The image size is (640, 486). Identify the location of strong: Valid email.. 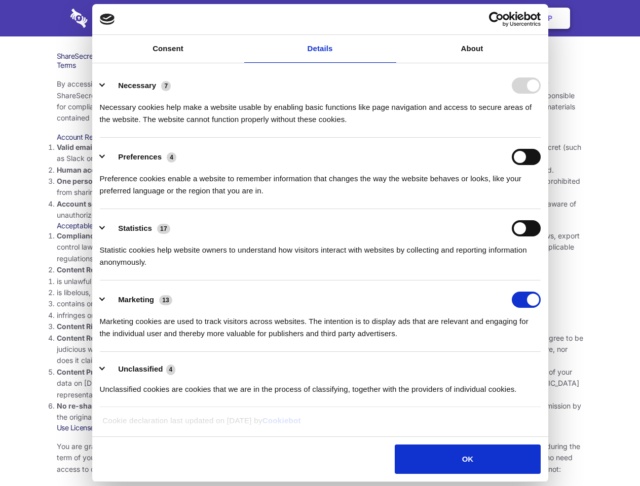
(76, 147).